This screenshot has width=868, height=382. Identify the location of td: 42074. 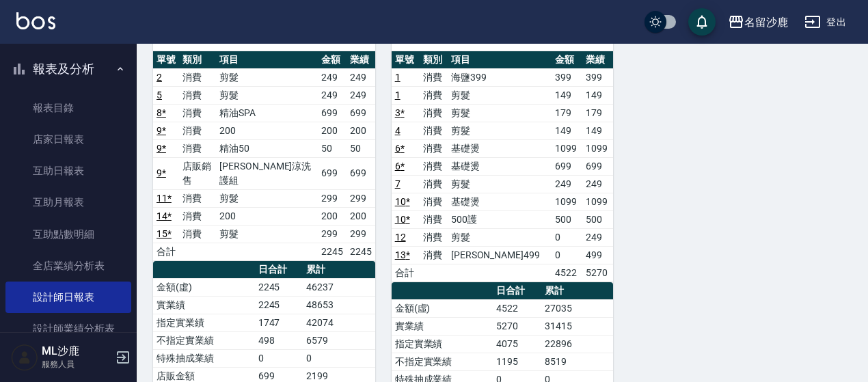
(339, 322).